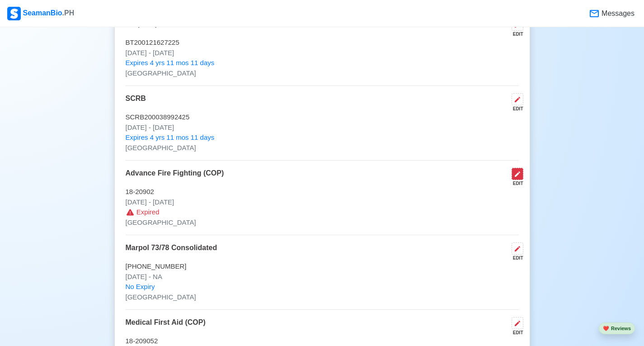 Image resolution: width=644 pixels, height=346 pixels. What do you see at coordinates (606, 328) in the screenshot?
I see `span: heart` at bounding box center [606, 328].